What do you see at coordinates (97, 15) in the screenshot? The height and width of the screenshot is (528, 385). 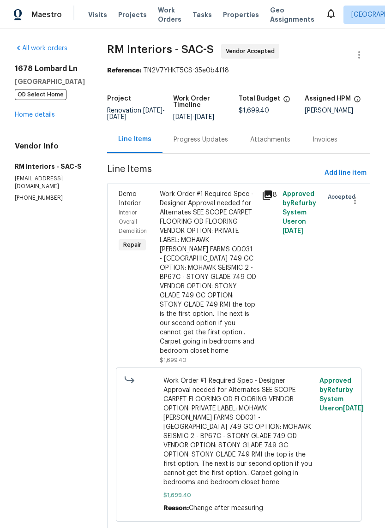 I see `span: Visits` at bounding box center [97, 15].